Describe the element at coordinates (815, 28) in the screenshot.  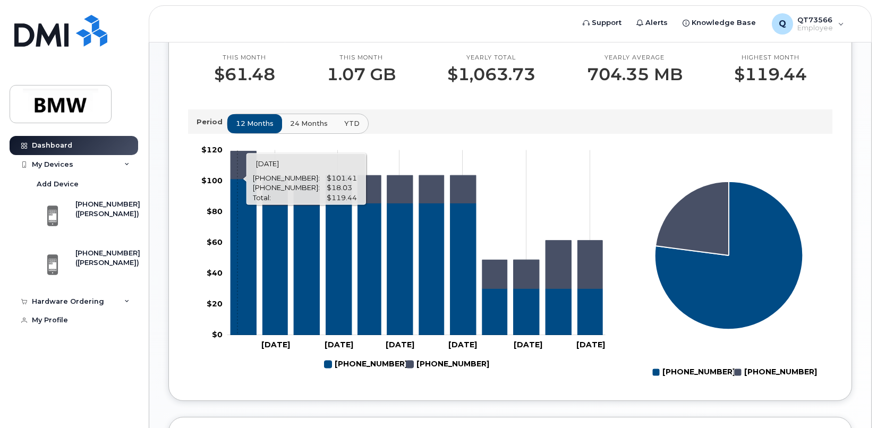
I see `span: Employee` at that location.